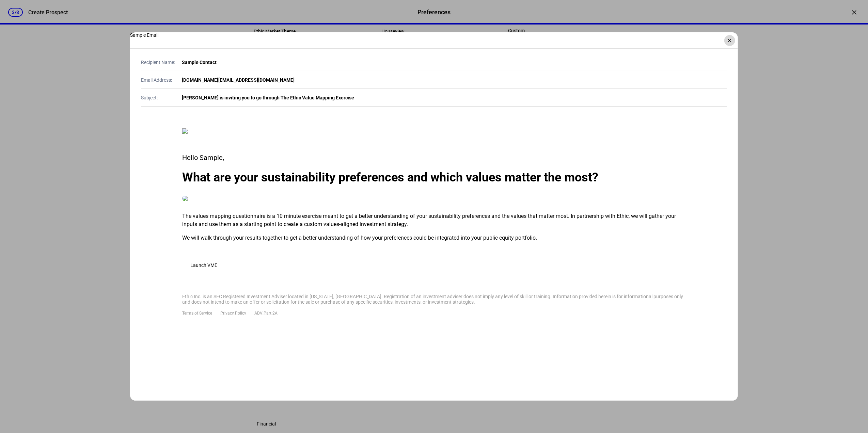 Image resolution: width=868 pixels, height=433 pixels. What do you see at coordinates (202, 131) in the screenshot?
I see `img: ethic-logo-nav-bar.svg` at bounding box center [202, 131].